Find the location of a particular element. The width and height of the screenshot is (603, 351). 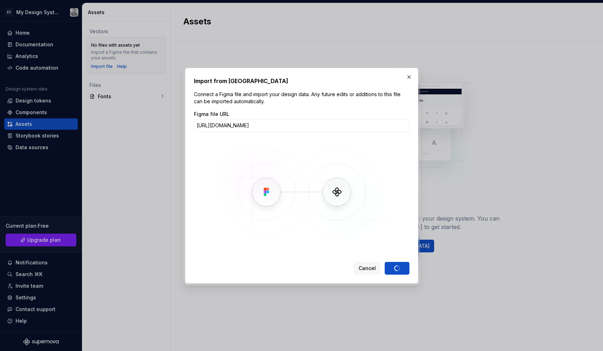

span: Cancel is located at coordinates (367, 268).